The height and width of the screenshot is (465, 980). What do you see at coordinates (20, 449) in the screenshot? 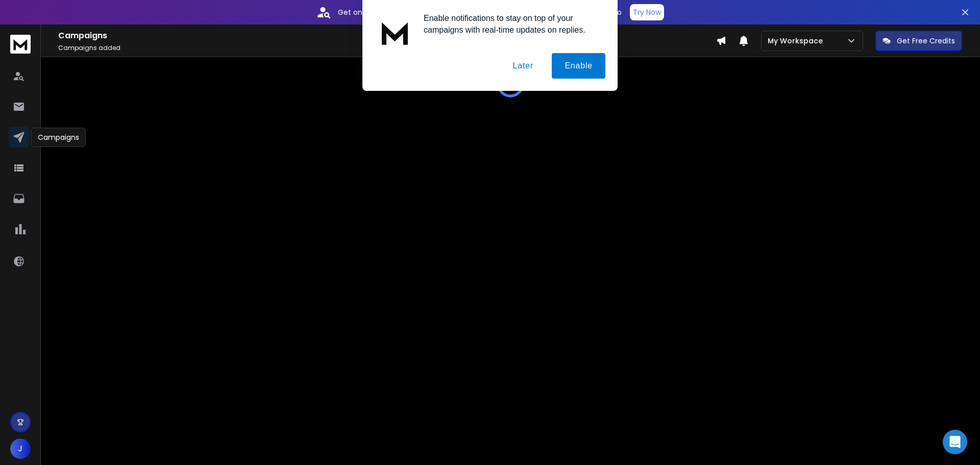
I see `button: J` at bounding box center [20, 449].